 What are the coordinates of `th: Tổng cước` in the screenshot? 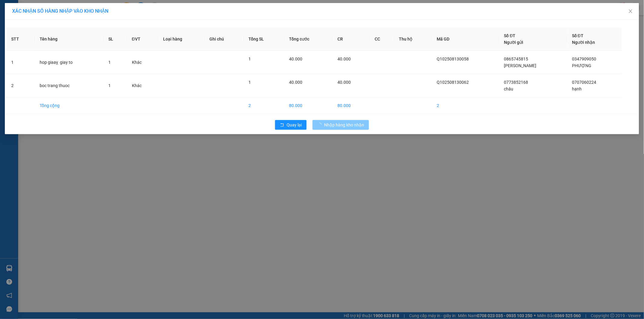 It's located at (309, 39).